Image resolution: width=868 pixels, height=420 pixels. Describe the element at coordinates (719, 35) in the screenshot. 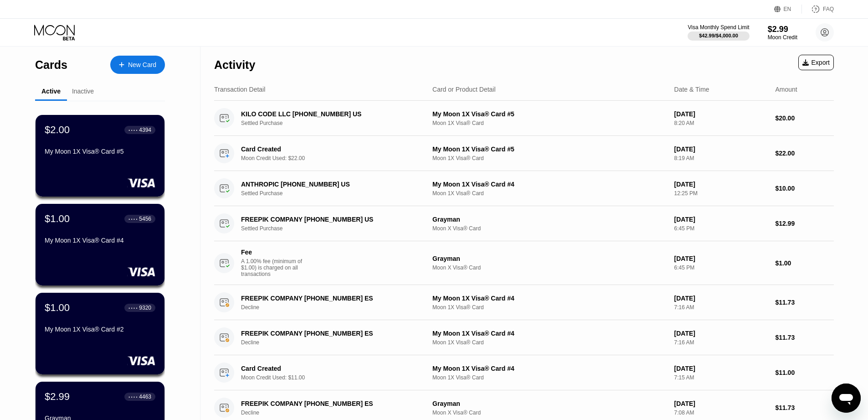

I see `div: $42.99 / $4,000.00` at that location.